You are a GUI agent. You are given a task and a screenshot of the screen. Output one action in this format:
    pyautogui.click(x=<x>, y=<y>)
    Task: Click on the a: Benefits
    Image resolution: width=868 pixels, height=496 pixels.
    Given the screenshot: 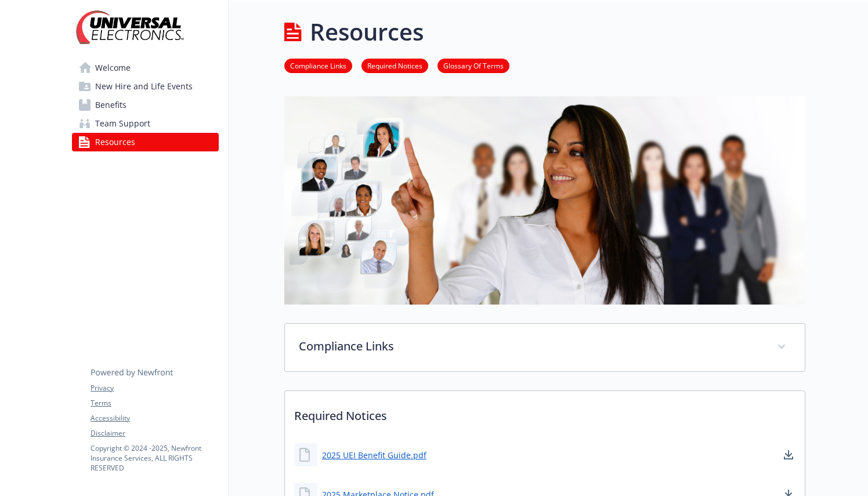 What is the action you would take?
    pyautogui.click(x=145, y=105)
    